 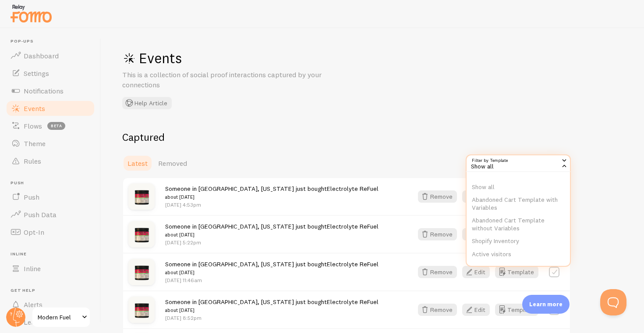 What do you see at coordinates (32, 161) in the screenshot?
I see `span: Rules` at bounding box center [32, 161].